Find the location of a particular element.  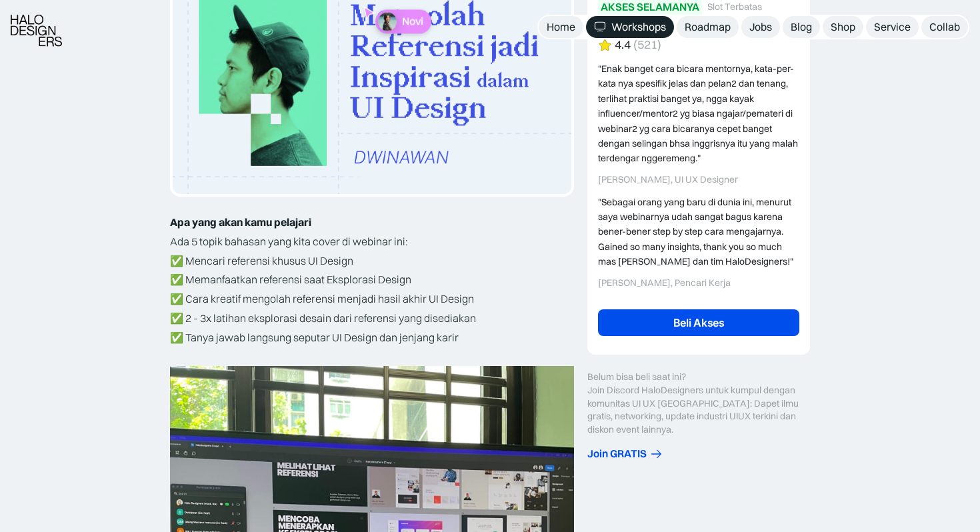

div: Jobs is located at coordinates (761, 27).